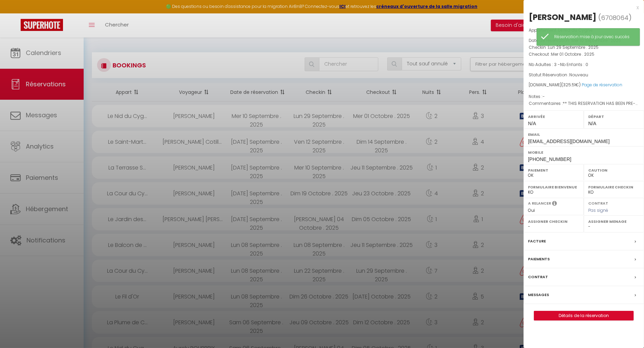 Image resolution: width=644 pixels, height=348 pixels. What do you see at coordinates (537, 241) in the screenshot?
I see `label: Facture` at bounding box center [537, 241].